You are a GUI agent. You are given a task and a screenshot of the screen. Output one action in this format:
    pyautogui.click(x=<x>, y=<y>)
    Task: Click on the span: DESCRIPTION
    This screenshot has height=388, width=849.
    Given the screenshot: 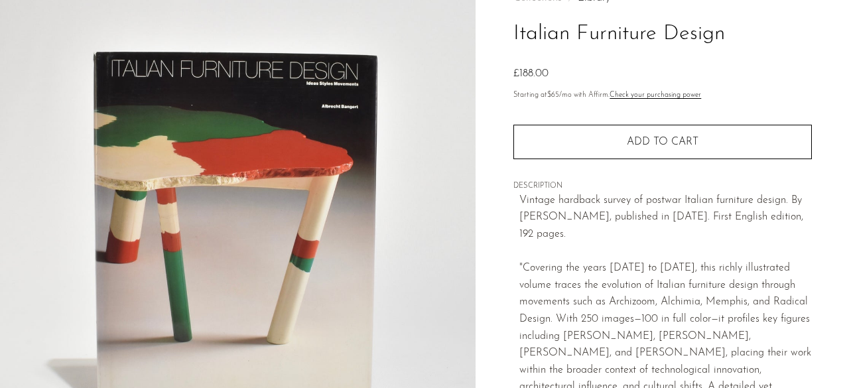 What is the action you would take?
    pyautogui.click(x=663, y=186)
    